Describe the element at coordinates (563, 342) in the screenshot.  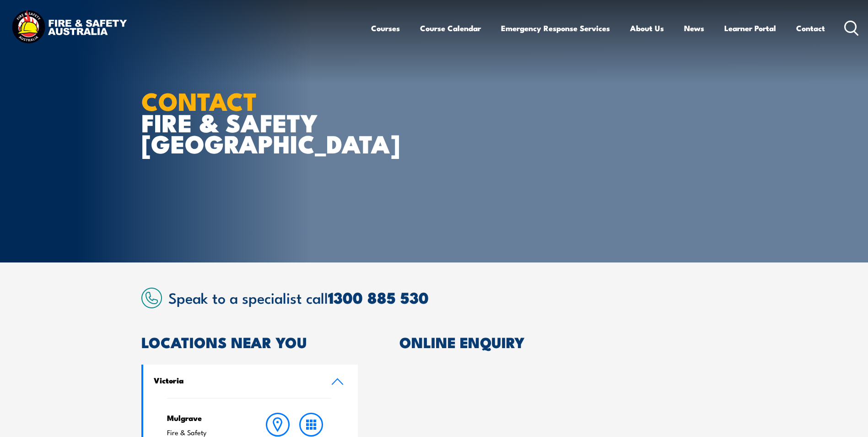
I see `h2: ONLINE ENQUIRY` at that location.